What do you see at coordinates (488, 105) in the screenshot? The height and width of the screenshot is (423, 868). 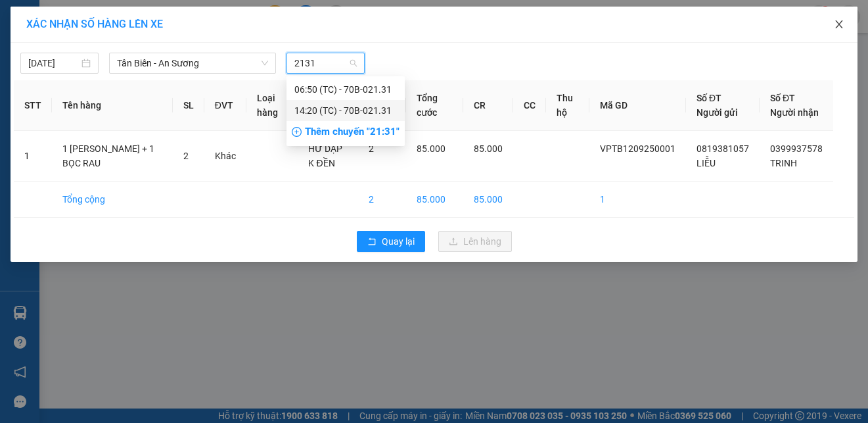 I see `th: CR` at bounding box center [488, 105].